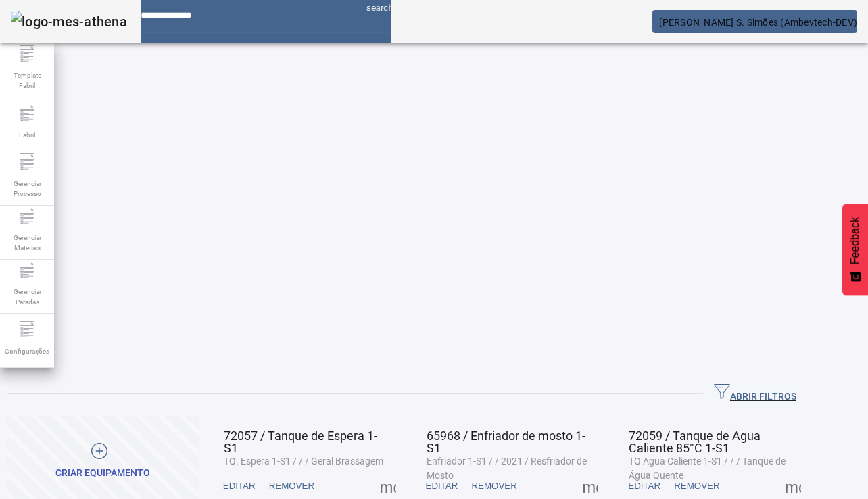 The height and width of the screenshot is (499, 868). Describe the element at coordinates (69, 22) in the screenshot. I see `img: logo-mes-athena` at that location.